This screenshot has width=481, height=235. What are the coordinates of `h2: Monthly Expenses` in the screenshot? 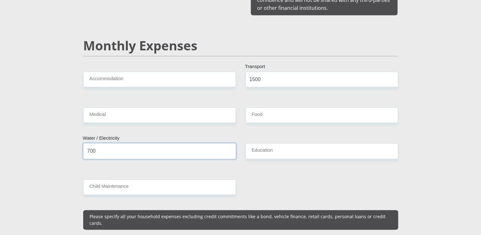 It's located at (241, 46).